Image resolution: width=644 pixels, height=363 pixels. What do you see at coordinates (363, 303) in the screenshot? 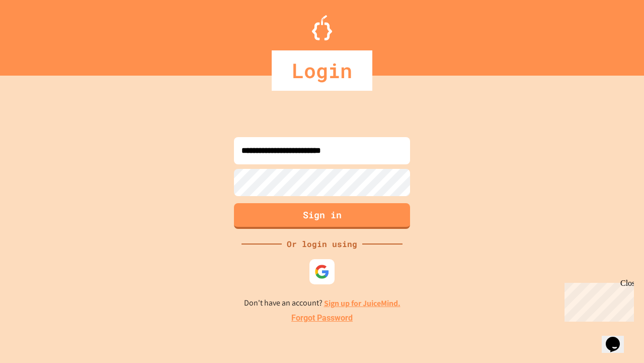
I see `a: Sign up for JuiceMind.` at bounding box center [363, 303].